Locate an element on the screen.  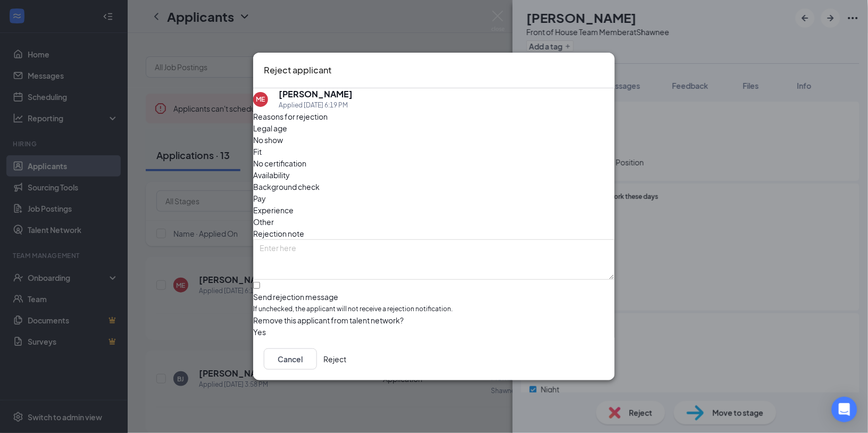
span: No certification is located at coordinates (280, 163).